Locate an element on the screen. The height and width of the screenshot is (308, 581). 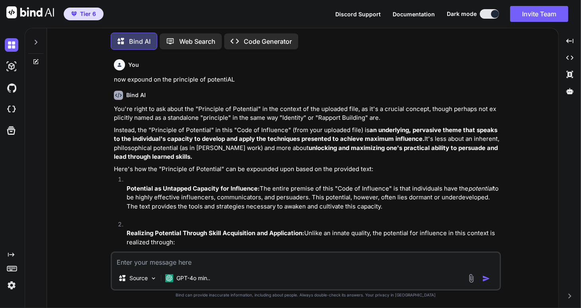
p: Unlike an innate quality, the potential for influence in this context is realized through: is located at coordinates (313, 238).